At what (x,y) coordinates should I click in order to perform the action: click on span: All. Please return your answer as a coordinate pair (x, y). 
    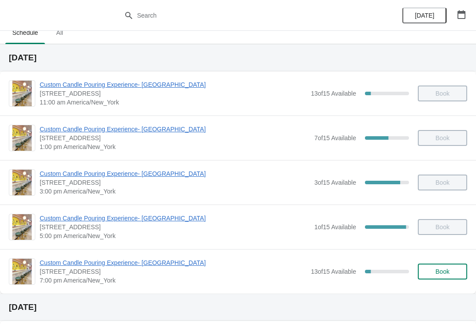
    Looking at the image, I should click on (60, 33).